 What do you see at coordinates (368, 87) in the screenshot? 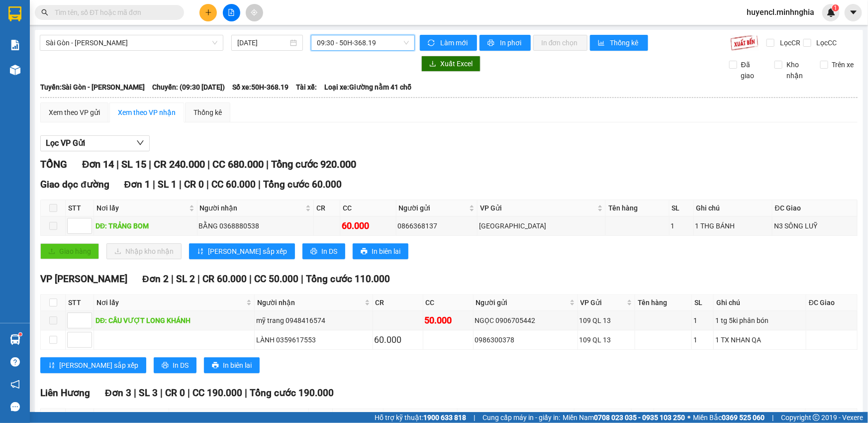
I see `span: Loại xe: Giường nằm 41 chỗ` at bounding box center [368, 87].